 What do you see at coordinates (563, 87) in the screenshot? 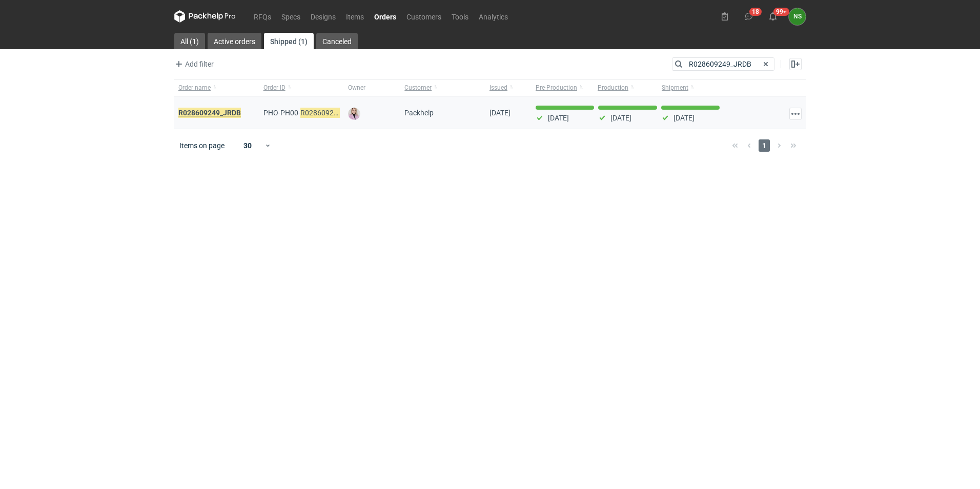
I see `button: Pre-Production` at bounding box center [563, 87].